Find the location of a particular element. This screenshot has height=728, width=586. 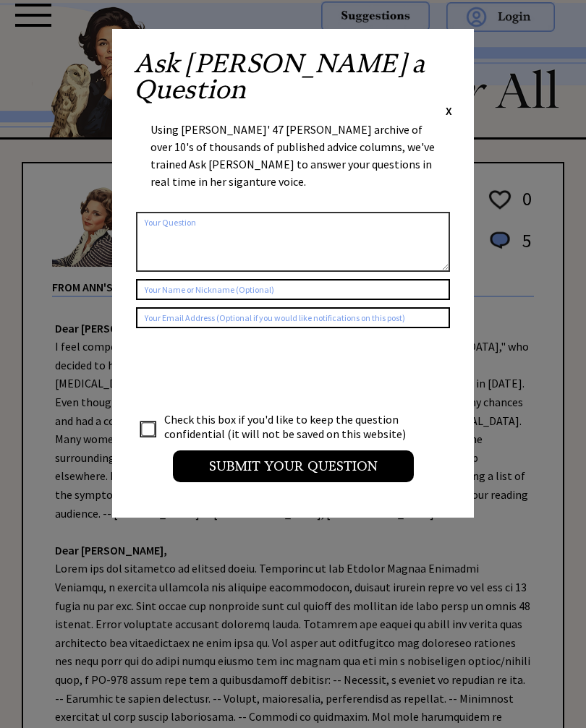

span: X is located at coordinates (449, 111).